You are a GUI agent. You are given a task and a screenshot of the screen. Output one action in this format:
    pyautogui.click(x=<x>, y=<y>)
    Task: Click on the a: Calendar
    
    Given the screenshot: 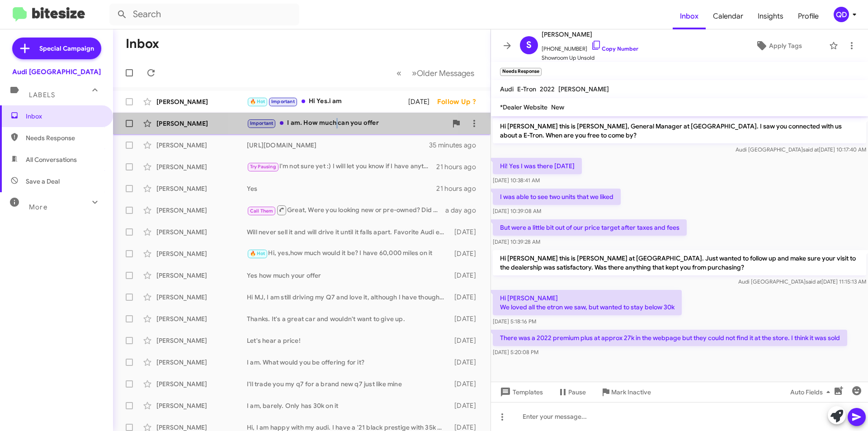 What is the action you would take?
    pyautogui.click(x=728, y=16)
    